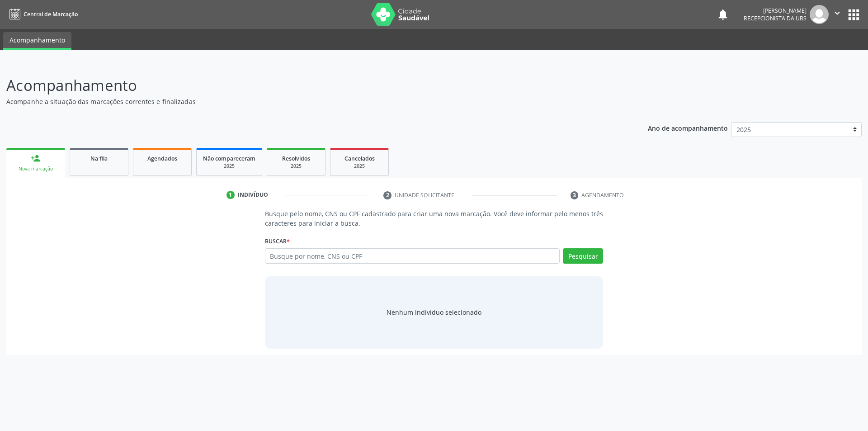 Image resolution: width=868 pixels, height=431 pixels. I want to click on label: Buscar, so click(277, 241).